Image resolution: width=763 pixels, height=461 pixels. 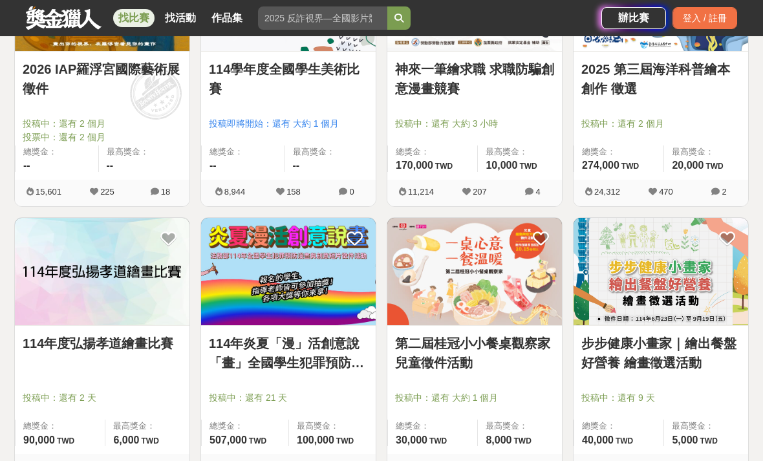 What do you see at coordinates (501, 165) in the screenshot?
I see `span: 10,000` at bounding box center [501, 165].